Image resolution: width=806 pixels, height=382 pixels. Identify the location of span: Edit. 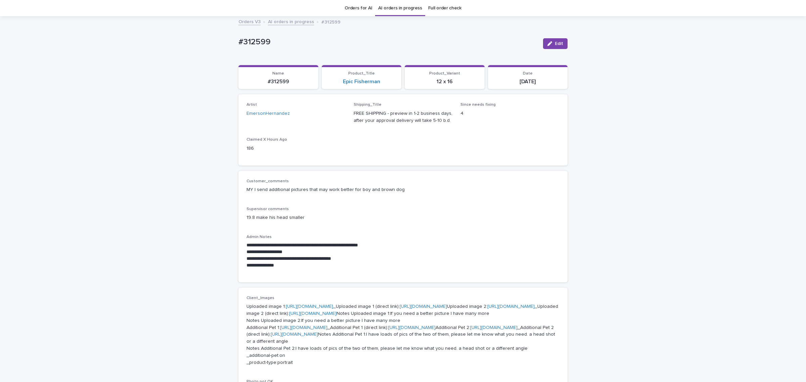
(559, 44).